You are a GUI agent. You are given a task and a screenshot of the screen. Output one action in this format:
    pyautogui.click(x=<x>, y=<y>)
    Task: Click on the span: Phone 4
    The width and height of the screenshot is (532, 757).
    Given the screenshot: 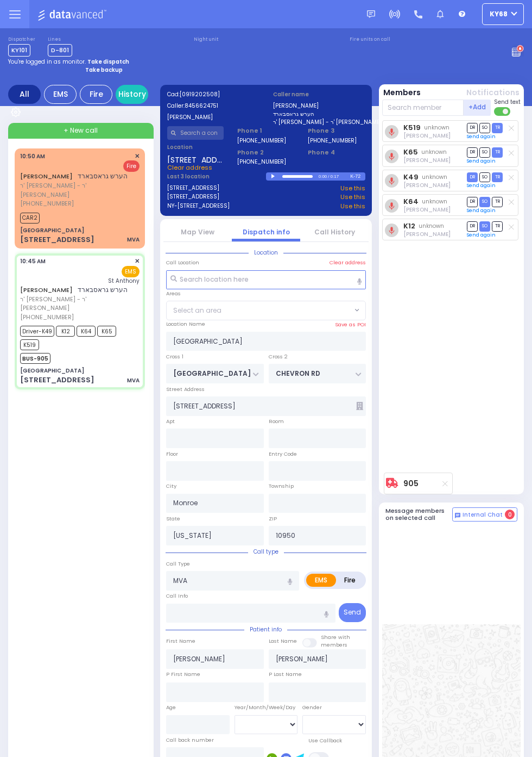 What is the action you would take?
    pyautogui.click(x=336, y=152)
    